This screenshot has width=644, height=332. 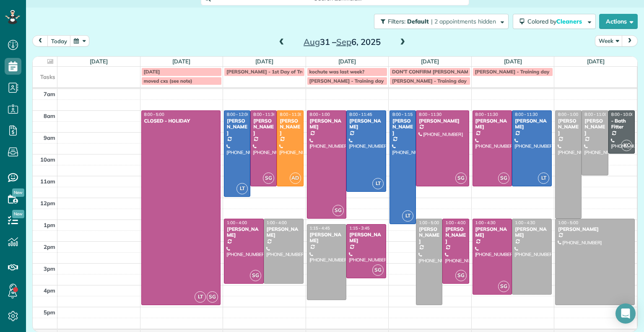 I want to click on span: KC, so click(x=626, y=145).